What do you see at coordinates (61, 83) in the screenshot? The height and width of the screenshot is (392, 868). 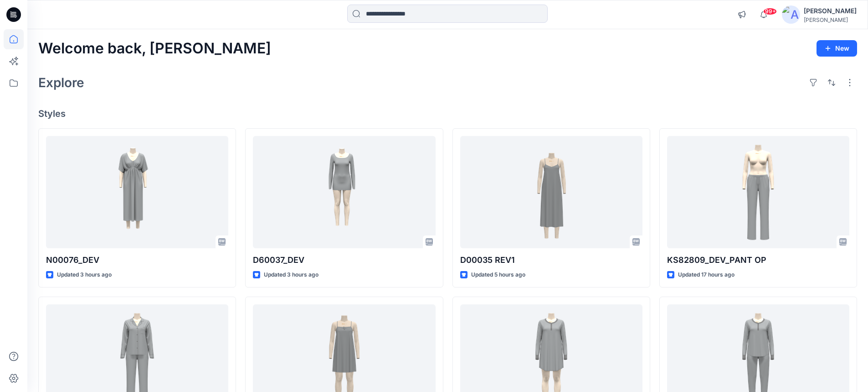 I see `h2: Explore` at bounding box center [61, 83].